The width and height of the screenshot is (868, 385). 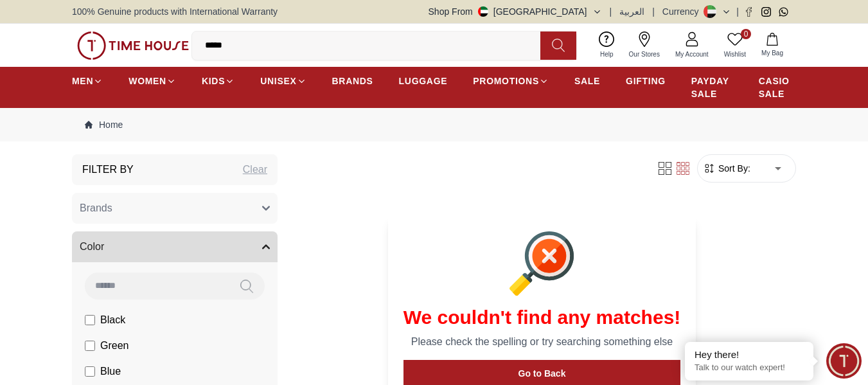 I want to click on a: Whatsapp, so click(x=783, y=11).